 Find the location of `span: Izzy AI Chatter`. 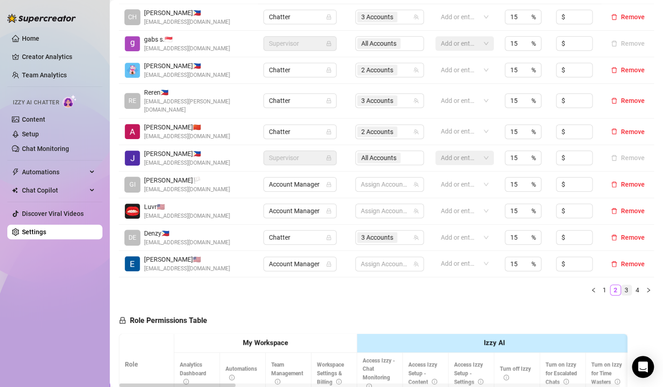

span: Izzy AI Chatter is located at coordinates (36, 102).